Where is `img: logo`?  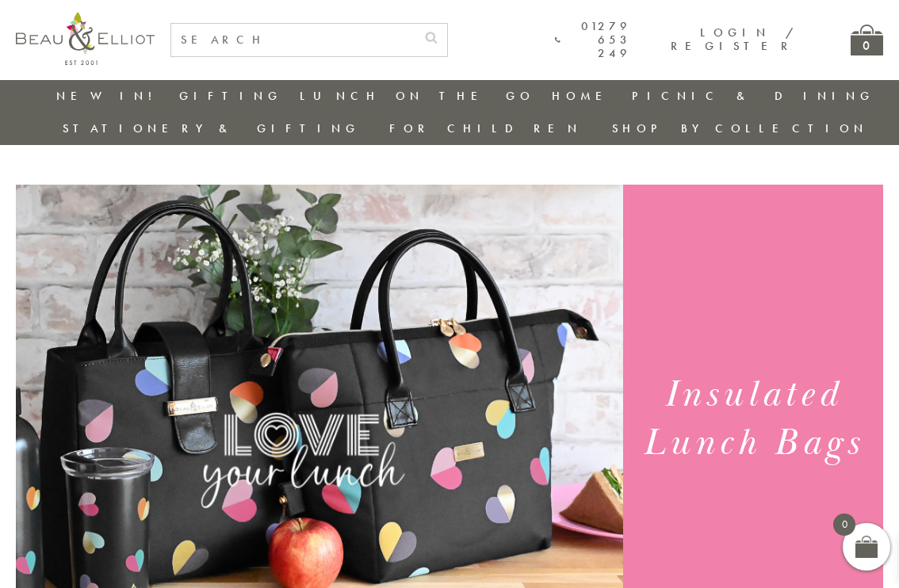
img: logo is located at coordinates (85, 38).